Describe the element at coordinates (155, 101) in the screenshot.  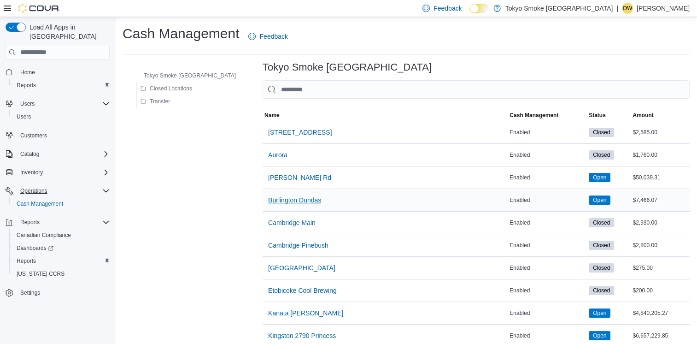
I see `button: Transfer` at that location.